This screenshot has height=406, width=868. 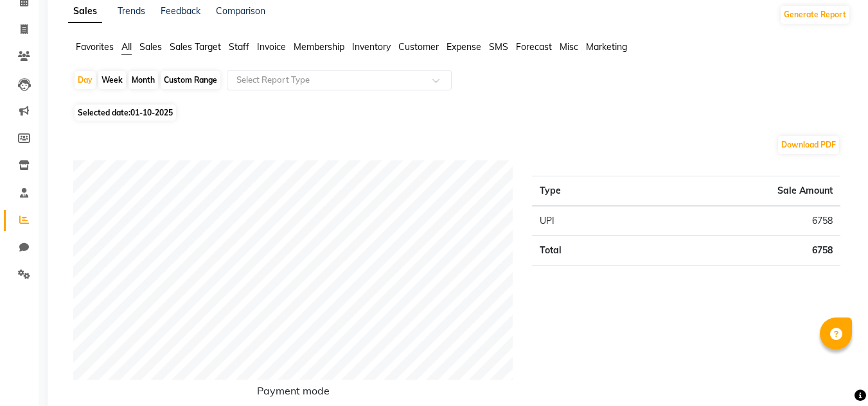 I want to click on td: Total, so click(x=585, y=251).